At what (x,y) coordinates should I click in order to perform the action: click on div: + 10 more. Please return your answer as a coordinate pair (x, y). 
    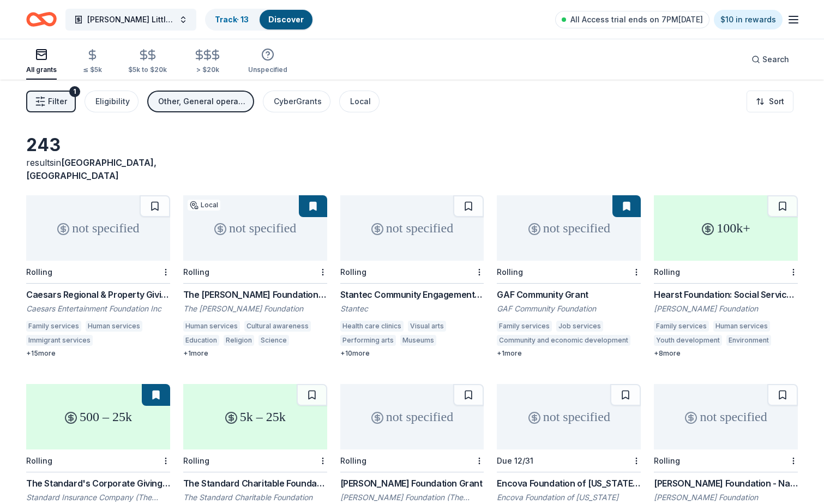
    Looking at the image, I should click on (412, 353).